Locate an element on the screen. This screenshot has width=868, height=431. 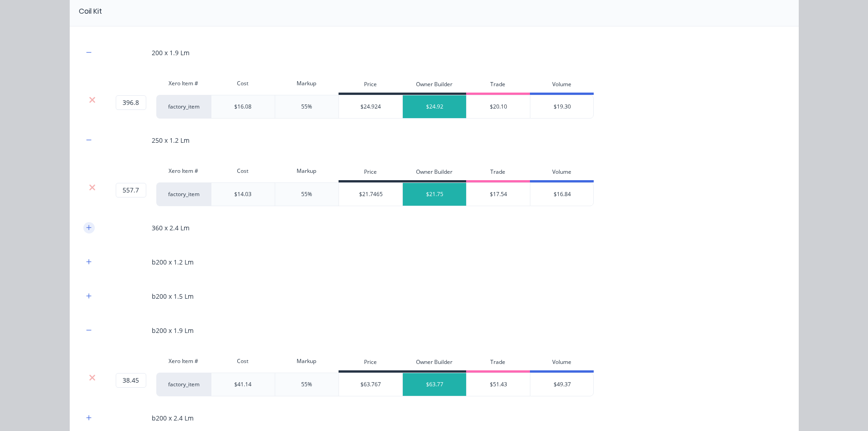
div: $20.10 is located at coordinates (499, 107).